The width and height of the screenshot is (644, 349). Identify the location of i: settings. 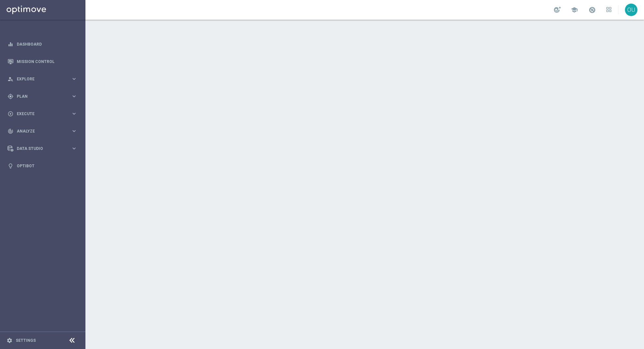
(9, 341).